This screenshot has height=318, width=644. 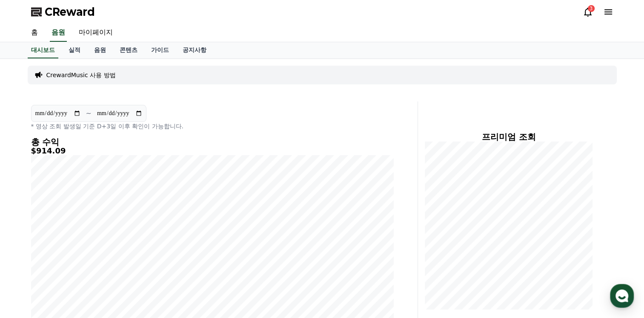 What do you see at coordinates (213, 151) in the screenshot?
I see `h5: $914.09` at bounding box center [213, 151].